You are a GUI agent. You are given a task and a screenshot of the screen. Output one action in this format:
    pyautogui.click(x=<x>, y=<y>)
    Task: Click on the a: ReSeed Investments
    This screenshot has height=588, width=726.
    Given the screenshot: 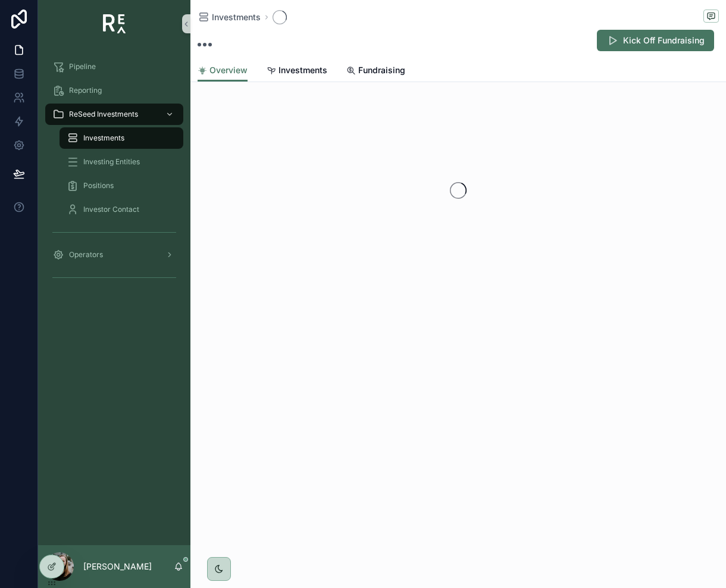 What is the action you would take?
    pyautogui.click(x=114, y=114)
    